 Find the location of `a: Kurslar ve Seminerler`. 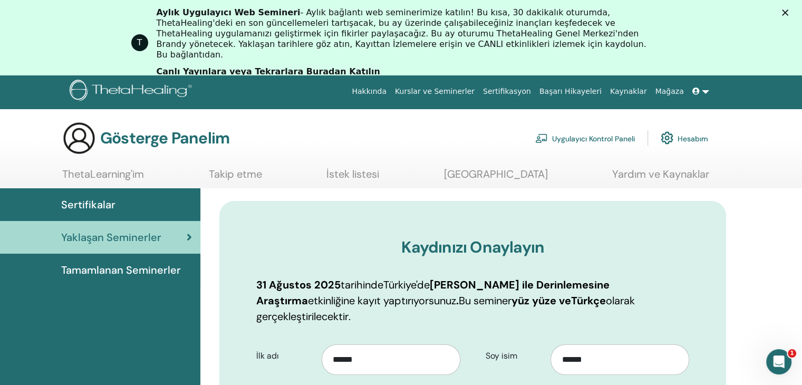

a: Kurslar ve Seminerler is located at coordinates (434, 91).